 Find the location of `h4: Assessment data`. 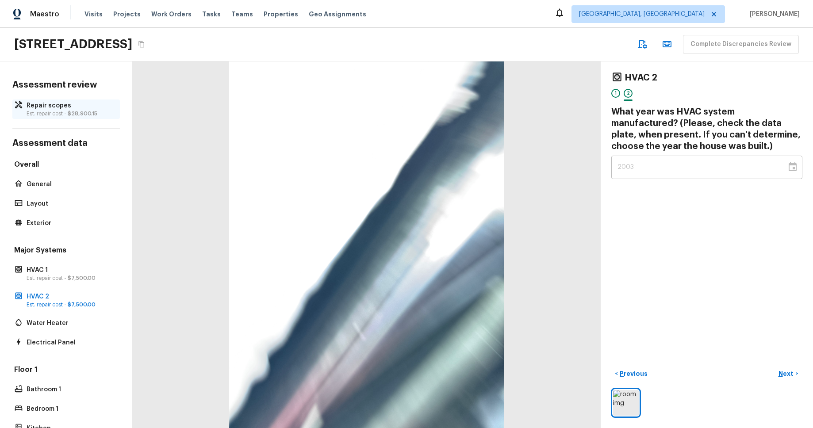

h4: Assessment data is located at coordinates (66, 144).